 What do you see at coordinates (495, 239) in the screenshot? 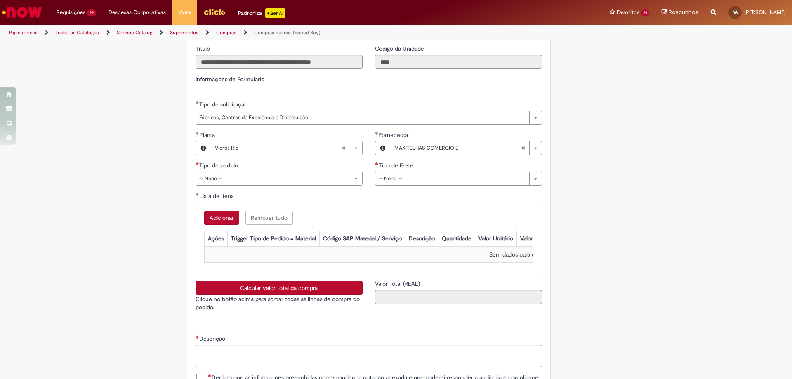
I see `th: Valor Unitário` at bounding box center [495, 239].